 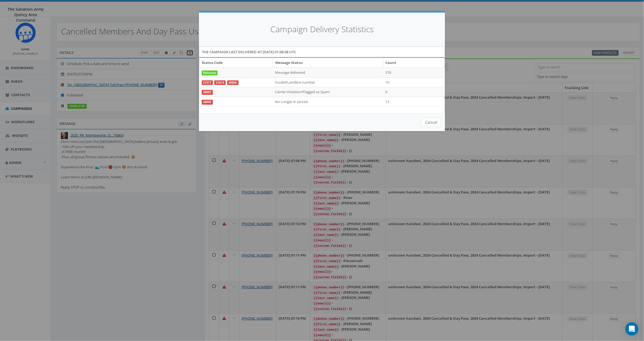 What do you see at coordinates (220, 83) in the screenshot?
I see `a: 21614` at bounding box center [220, 83].